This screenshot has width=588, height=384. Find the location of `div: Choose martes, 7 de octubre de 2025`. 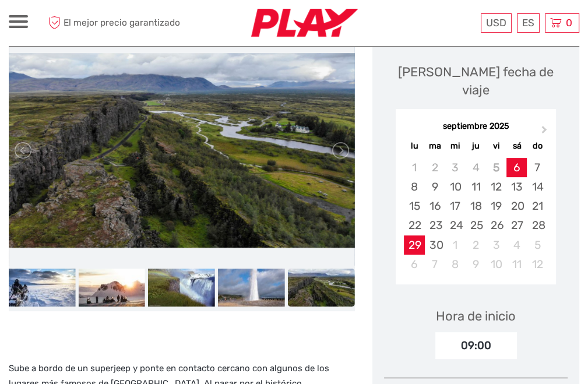

div: Choose martes, 7 de octubre de 2025 is located at coordinates (435, 264).